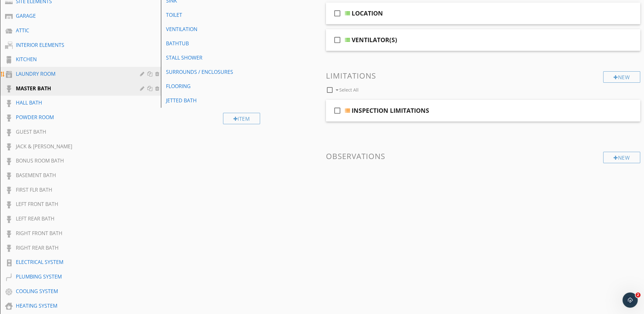 The height and width of the screenshot is (314, 644). Describe the element at coordinates (73, 247) in the screenshot. I see `div: RIGHT REAR BATH` at that location.